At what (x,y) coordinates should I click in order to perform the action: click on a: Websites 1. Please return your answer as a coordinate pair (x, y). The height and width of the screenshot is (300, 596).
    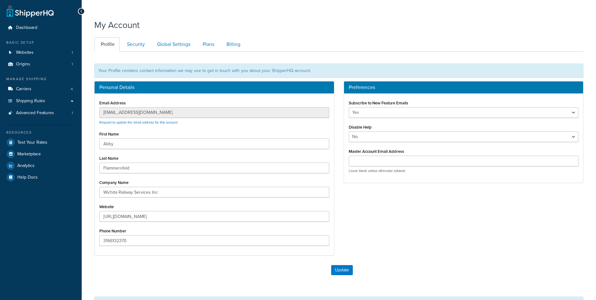
    Looking at the image, I should click on (41, 52).